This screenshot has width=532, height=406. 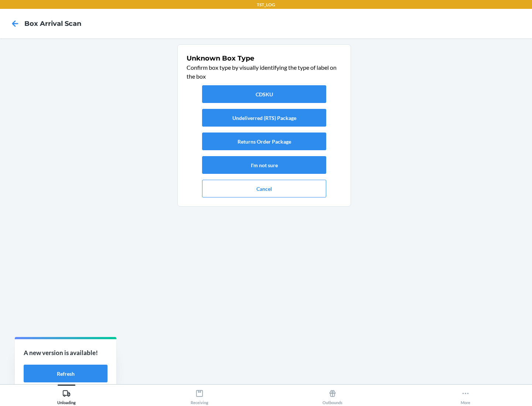 What do you see at coordinates (66, 374) in the screenshot?
I see `button: Refresh` at bounding box center [66, 374].